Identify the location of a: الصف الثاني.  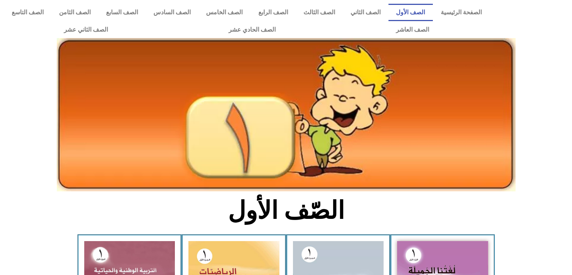
(365, 12).